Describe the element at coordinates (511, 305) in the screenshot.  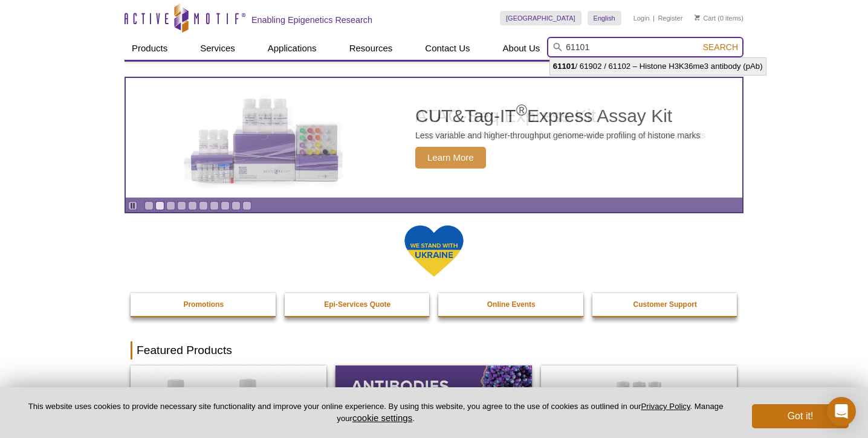
I see `strong: Online Events` at that location.